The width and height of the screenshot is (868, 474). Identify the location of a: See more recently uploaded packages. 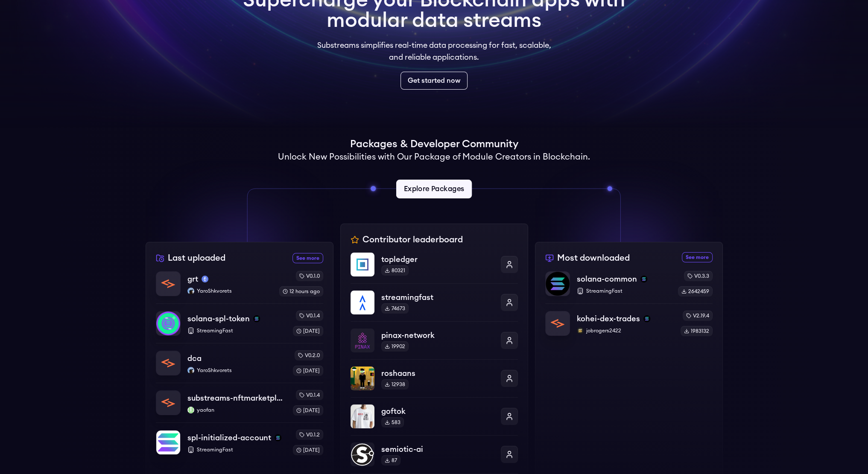
(308, 258).